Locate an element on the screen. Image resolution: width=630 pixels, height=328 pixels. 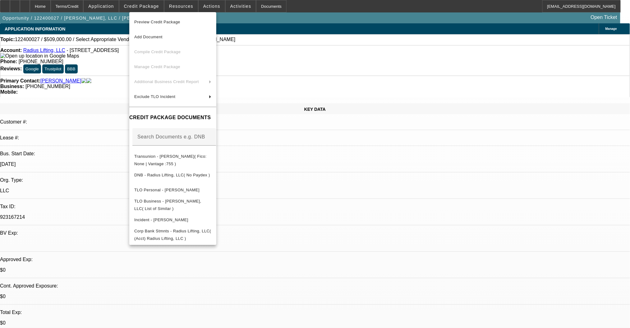
mat-label: Search Documents e.g. DNB is located at coordinates (171, 136).